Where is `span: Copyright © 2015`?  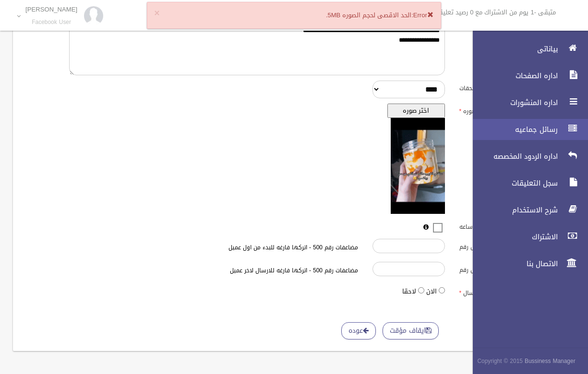
span: Copyright © 2015 is located at coordinates (500, 361).